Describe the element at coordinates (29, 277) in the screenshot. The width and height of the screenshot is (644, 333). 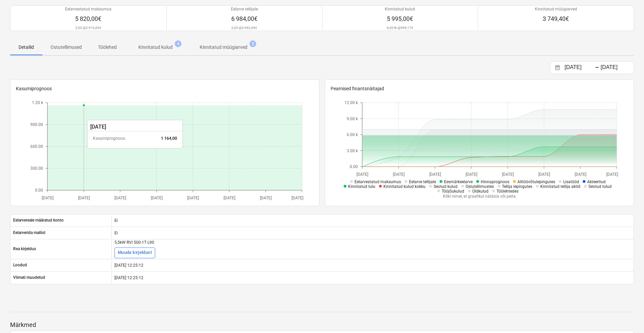
I see `p: Viimati muudetud` at that location.